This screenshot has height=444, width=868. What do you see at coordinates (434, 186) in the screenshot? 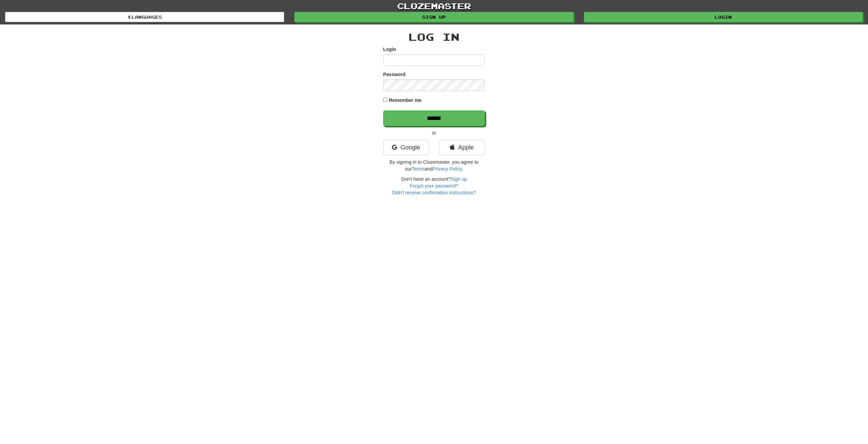
I see `div: Don't have an account?` at bounding box center [434, 186].